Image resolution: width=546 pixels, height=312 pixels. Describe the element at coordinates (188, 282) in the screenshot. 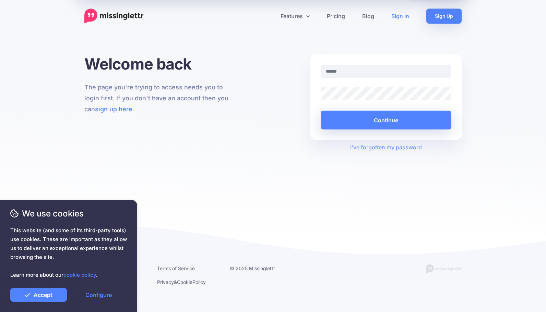

I see `li: & Policy` at that location.